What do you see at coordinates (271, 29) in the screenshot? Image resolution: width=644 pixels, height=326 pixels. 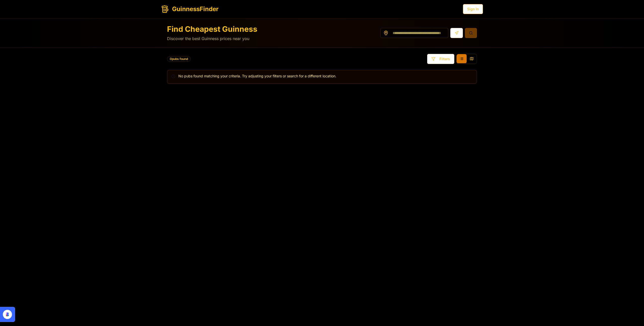 I see `h1: Find Cheapest Guinness` at bounding box center [271, 29].